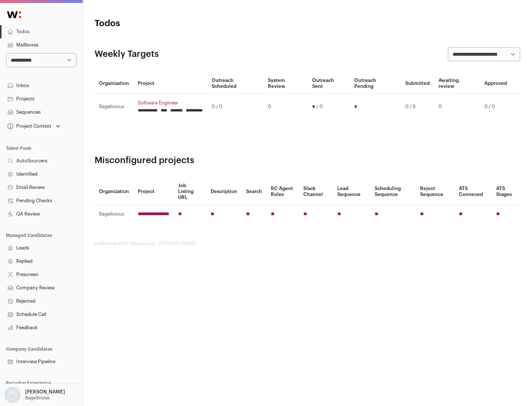 This screenshot has height=406, width=532. What do you see at coordinates (435, 191) in the screenshot?
I see `th: Reject Sequence` at bounding box center [435, 191].